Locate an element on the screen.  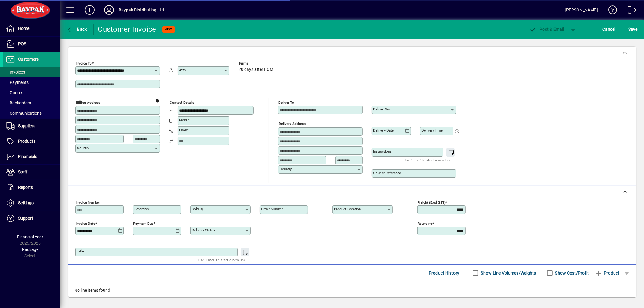
span: Customers is located at coordinates (28, 59).